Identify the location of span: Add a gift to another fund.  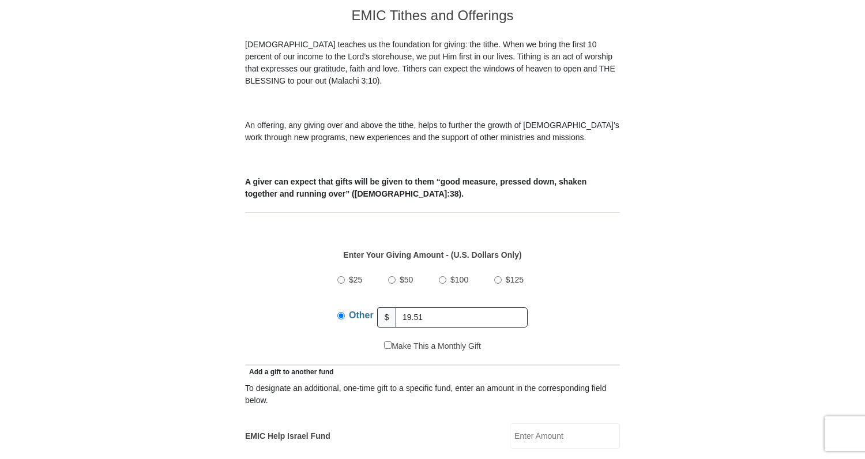
(289, 372).